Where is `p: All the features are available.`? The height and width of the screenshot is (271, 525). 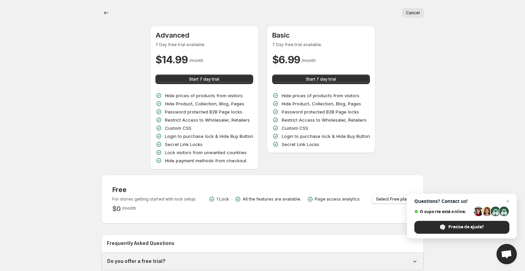 p: All the features are available. is located at coordinates (272, 199).